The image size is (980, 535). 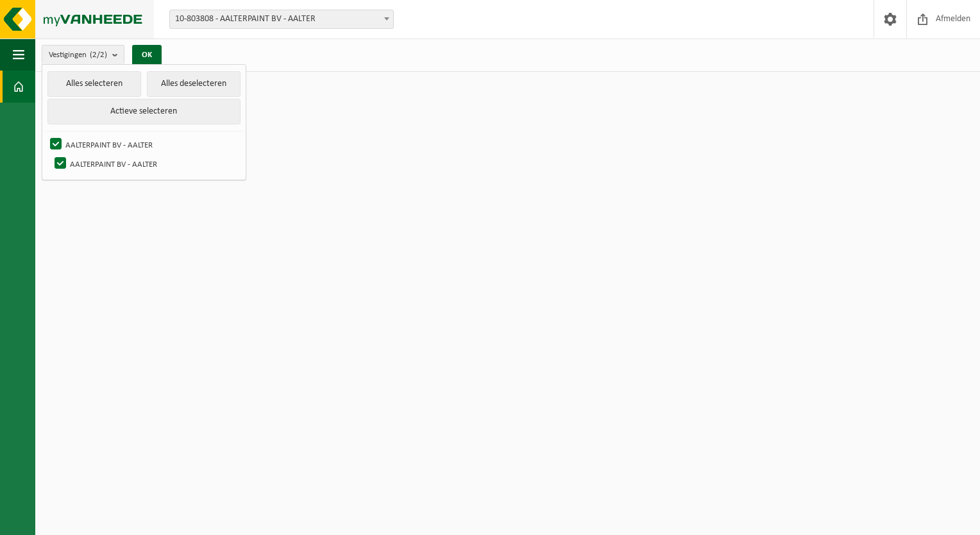 I want to click on button: Vestigingen(2/2), so click(x=83, y=54).